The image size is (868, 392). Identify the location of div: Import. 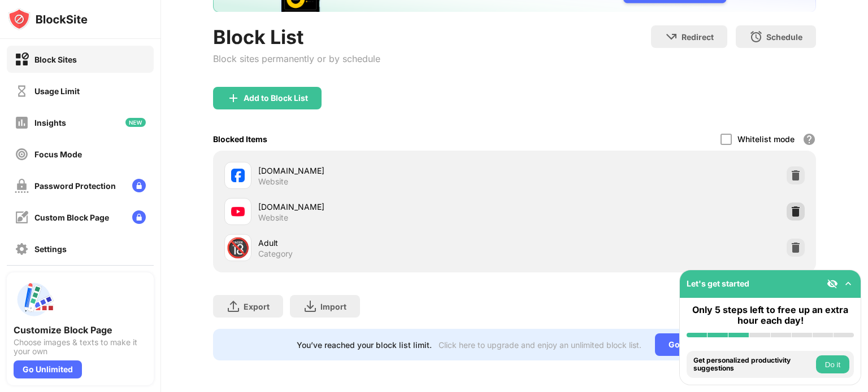
(333, 307).